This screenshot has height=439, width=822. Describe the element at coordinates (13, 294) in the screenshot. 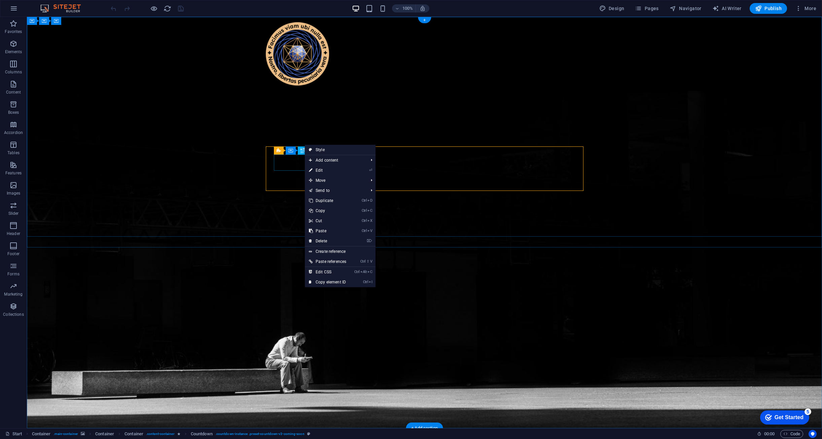

I see `p: Marketing` at that location.